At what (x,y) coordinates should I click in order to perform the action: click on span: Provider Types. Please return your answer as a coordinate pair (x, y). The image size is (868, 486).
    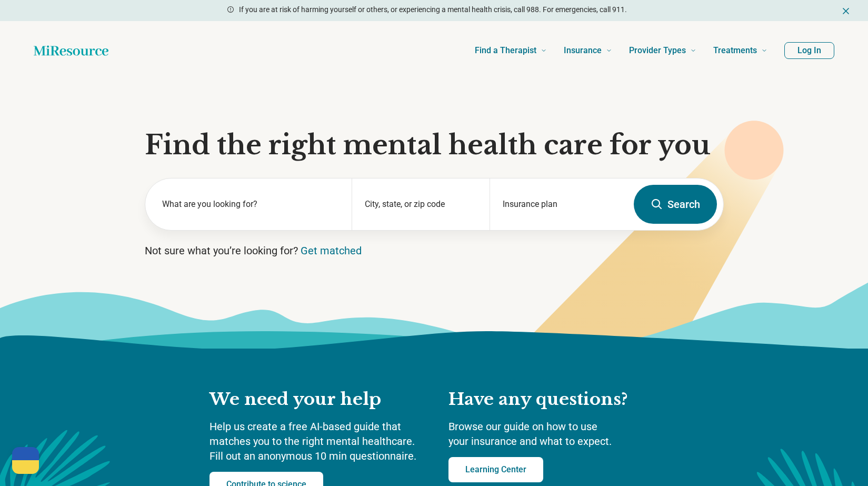
    Looking at the image, I should click on (658, 50).